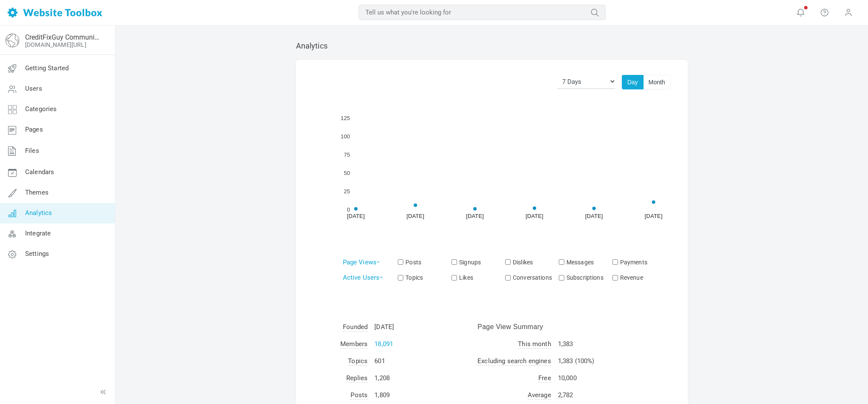 Image resolution: width=868 pixels, height=404 pixels. Describe the element at coordinates (32, 151) in the screenshot. I see `span: Files` at that location.